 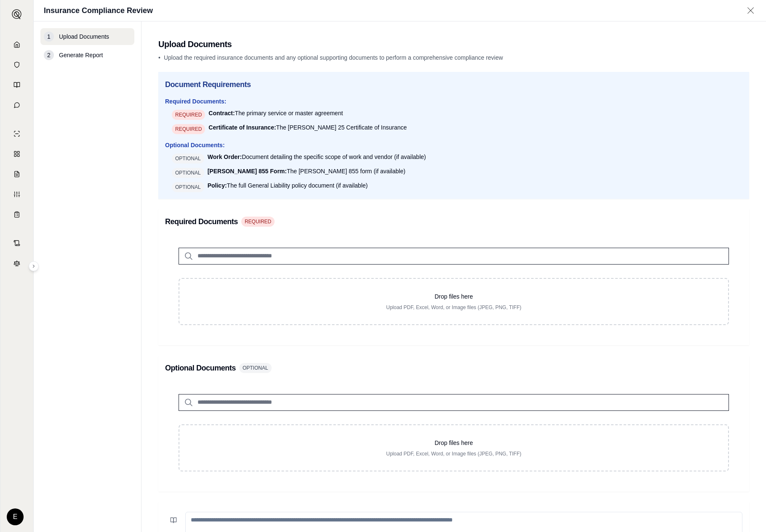 I want to click on a: Single Policy, so click(x=17, y=134).